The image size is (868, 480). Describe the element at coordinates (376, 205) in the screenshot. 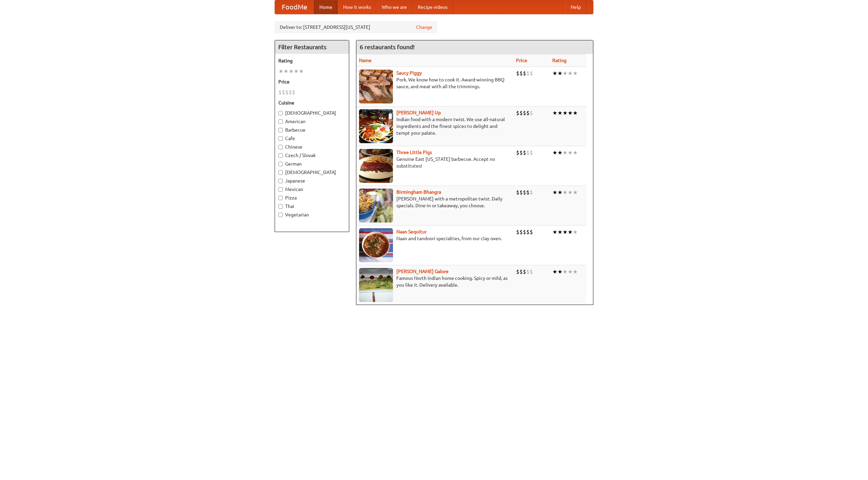

I see `img: bhangra.jpg` at that location.